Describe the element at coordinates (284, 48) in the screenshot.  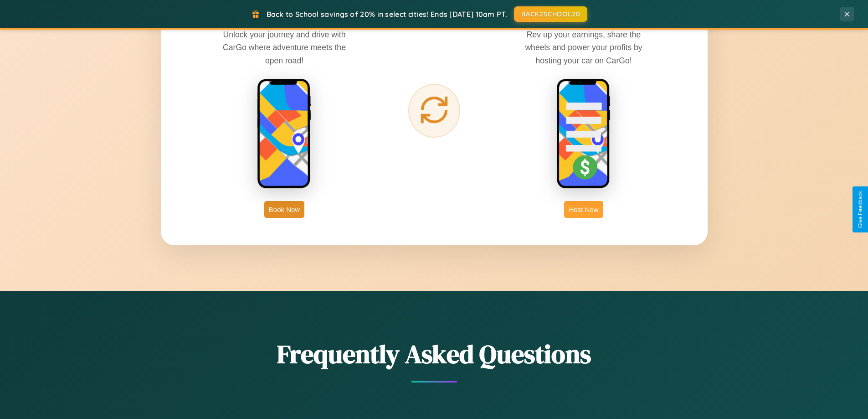
I see `p: Unlock your journey and drive with CarGo where adventure meets the open road!` at that location.